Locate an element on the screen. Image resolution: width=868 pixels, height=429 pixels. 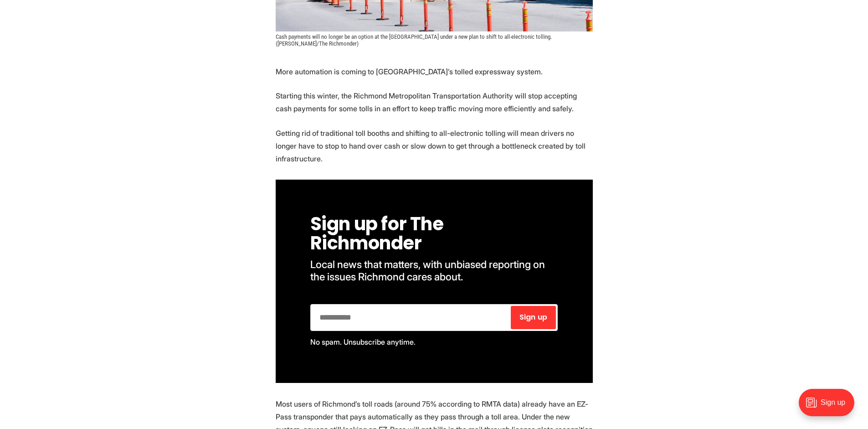
span: No spam. Unsubscribe anytime. is located at coordinates (363, 342).